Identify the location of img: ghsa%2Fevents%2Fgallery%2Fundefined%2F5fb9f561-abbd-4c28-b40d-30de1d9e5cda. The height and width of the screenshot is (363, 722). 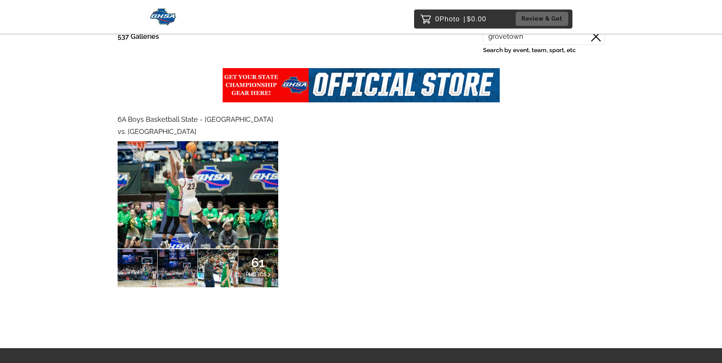
(361, 85).